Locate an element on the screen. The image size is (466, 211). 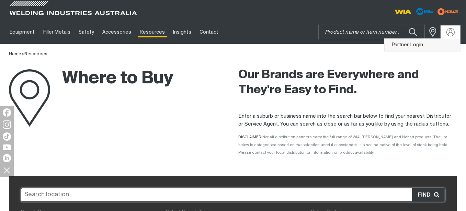
img: YouTube is located at coordinates (7, 147).